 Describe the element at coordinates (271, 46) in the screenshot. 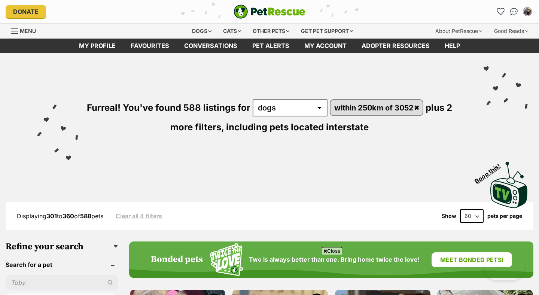

I see `a: Pet alerts` at that location.